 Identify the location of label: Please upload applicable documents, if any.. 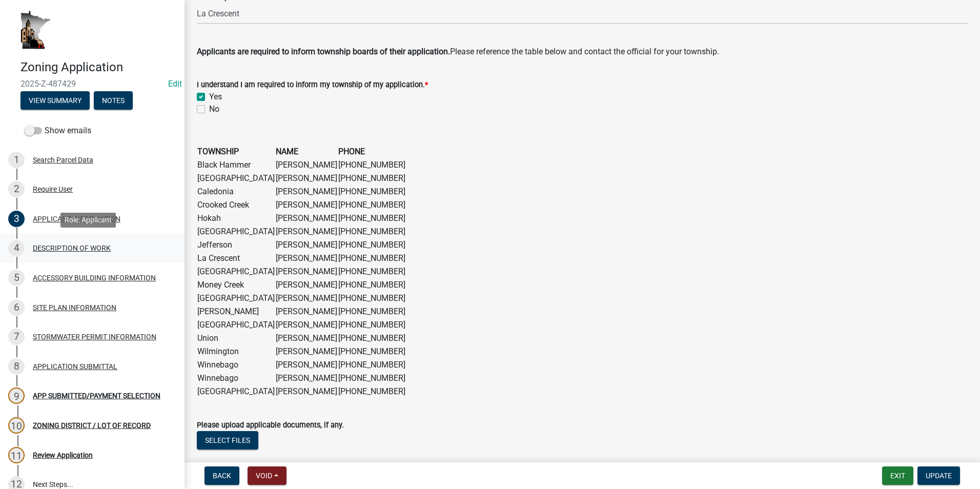
(270, 426).